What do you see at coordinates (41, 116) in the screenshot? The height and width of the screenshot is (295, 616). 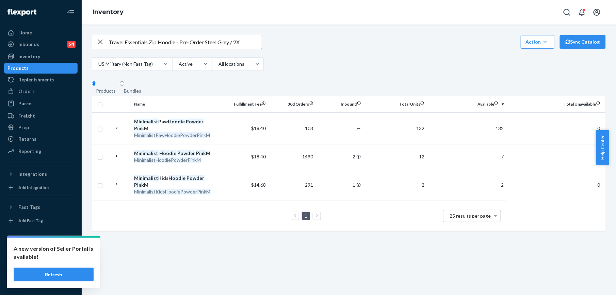 I see `a: Freight` at bounding box center [41, 116].